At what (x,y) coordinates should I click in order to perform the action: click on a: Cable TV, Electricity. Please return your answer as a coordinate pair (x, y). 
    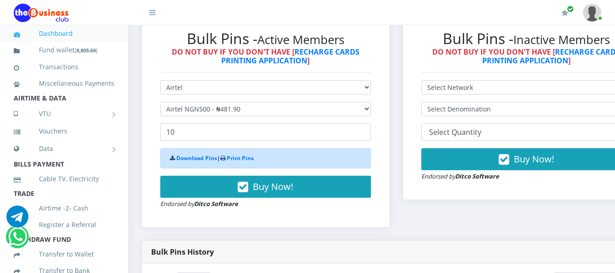
    Looking at the image, I should click on (64, 179).